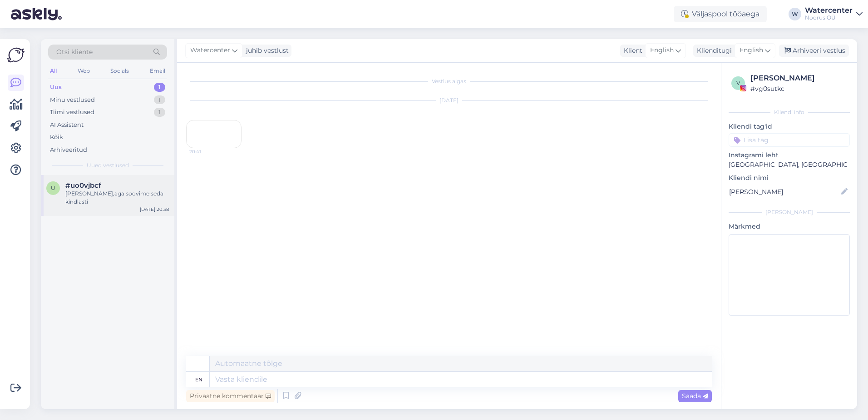 The width and height of the screenshot is (868, 420). Describe the element at coordinates (119, 71) in the screenshot. I see `div: Socials` at that location.